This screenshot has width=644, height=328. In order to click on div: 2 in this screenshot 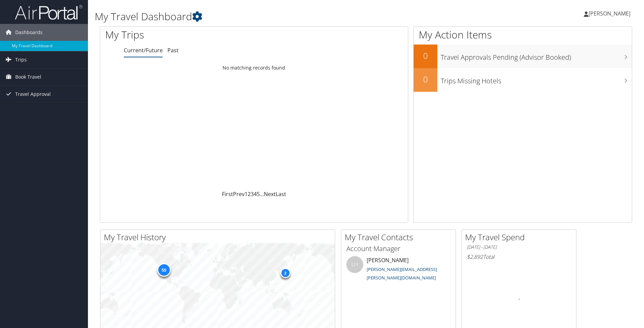, I will do `click(285, 273)`.